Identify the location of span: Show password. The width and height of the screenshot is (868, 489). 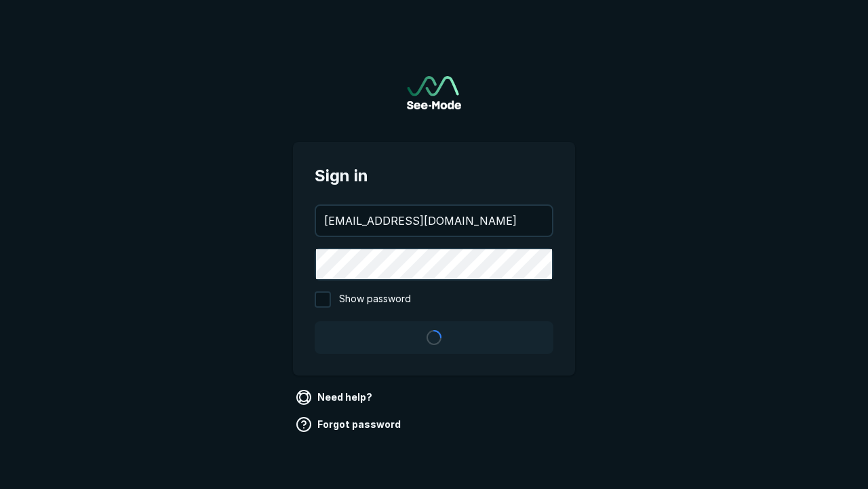
(375, 299).